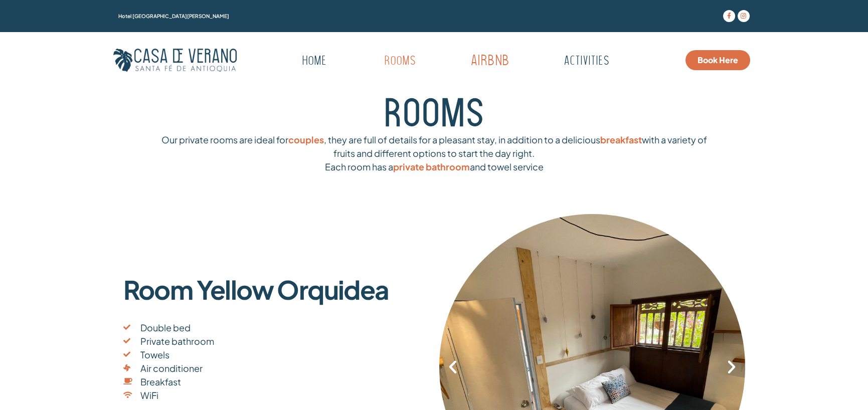 The image size is (868, 410). I want to click on span: Book Here, so click(717, 60).